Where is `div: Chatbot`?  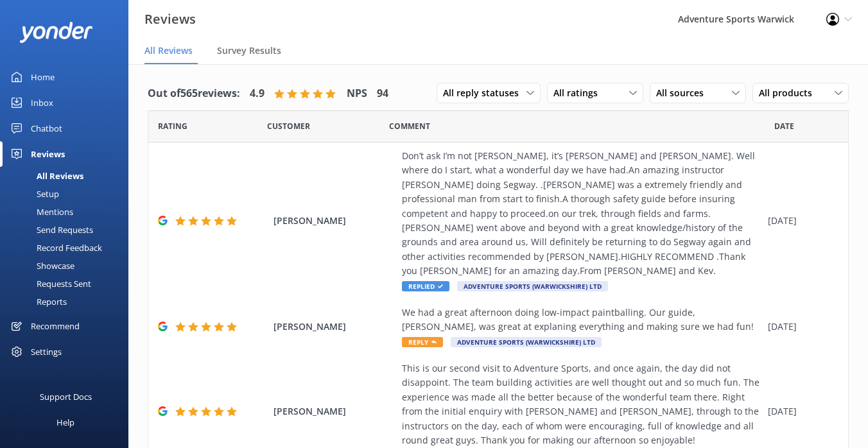
div: Chatbot is located at coordinates (47, 129).